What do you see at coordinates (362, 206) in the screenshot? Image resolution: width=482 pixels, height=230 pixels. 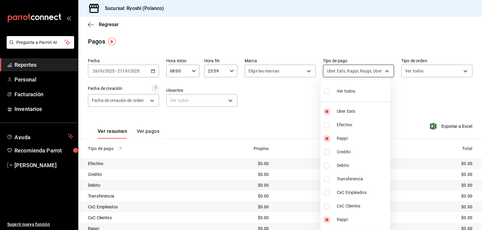 I see `span: CxC Clientes` at bounding box center [362, 206].